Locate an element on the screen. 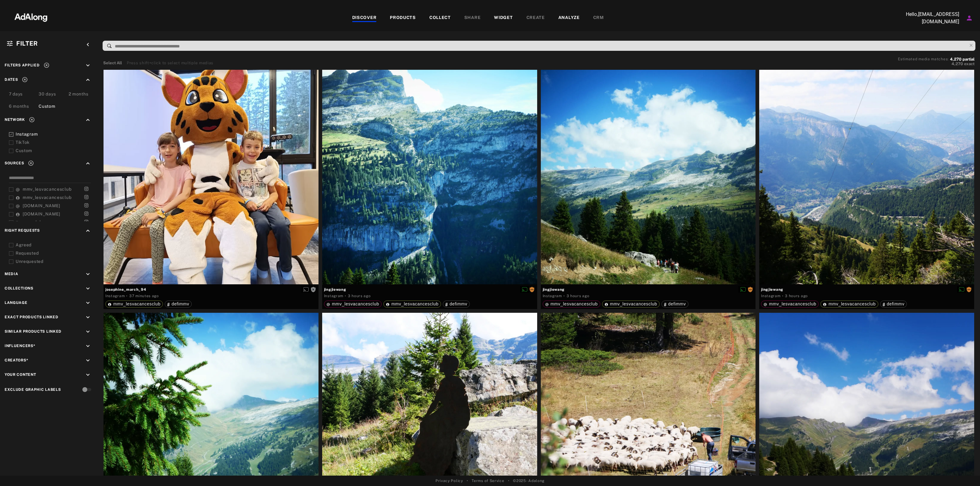 The width and height of the screenshot is (980, 486). div: TikTok is located at coordinates (55, 143).